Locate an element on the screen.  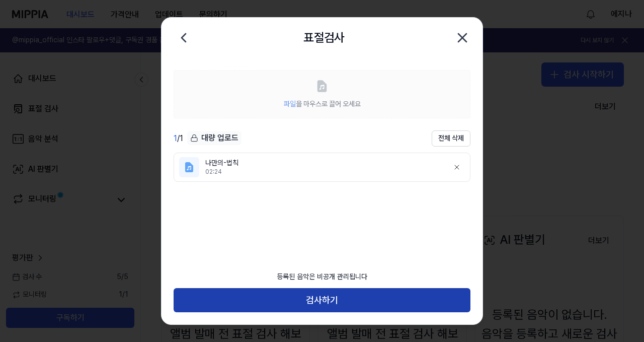
div: 대량 업로드 is located at coordinates (214, 138).